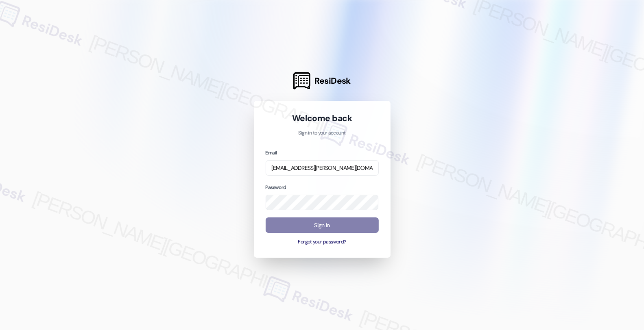 The height and width of the screenshot is (330, 644). Describe the element at coordinates (322, 242) in the screenshot. I see `button: Forgot your password?` at that location.